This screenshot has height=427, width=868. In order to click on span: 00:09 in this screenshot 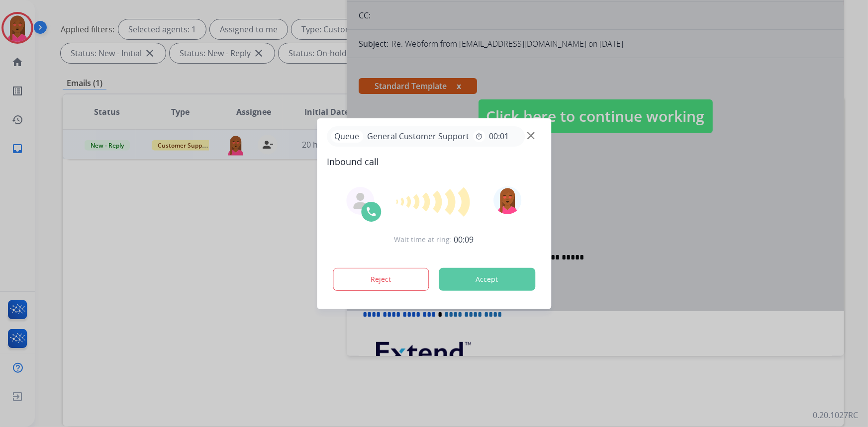, I will do `click(464, 240)`.